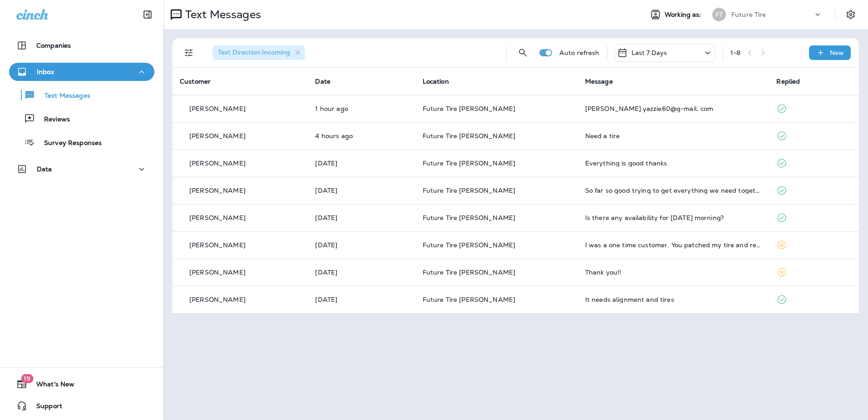 The height and width of the screenshot is (420, 868). Describe the element at coordinates (851, 15) in the screenshot. I see `button: Settings` at that location.